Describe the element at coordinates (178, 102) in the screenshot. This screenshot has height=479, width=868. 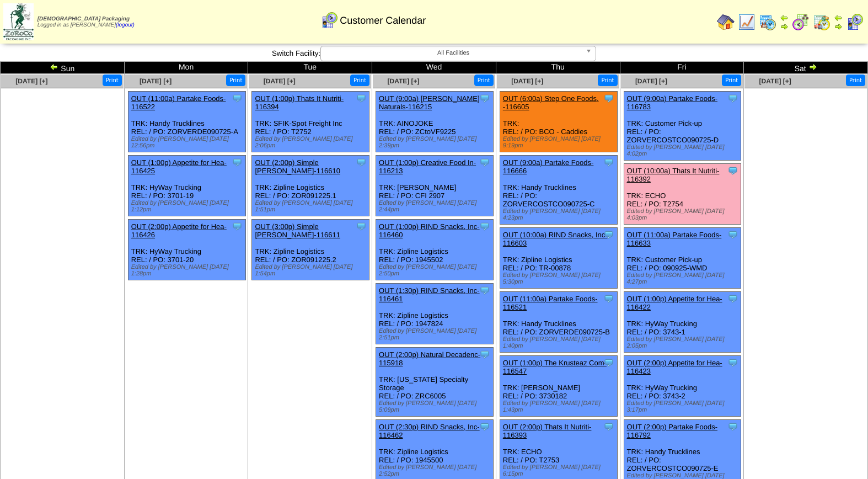
I see `a: OUT (11:00a) Partake Foods-116522` at that location.